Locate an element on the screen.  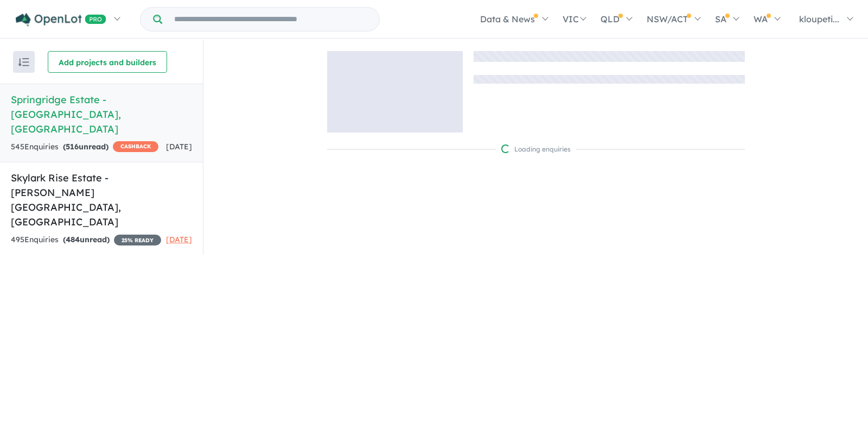
div: 545 Enquir ies is located at coordinates (85, 147).